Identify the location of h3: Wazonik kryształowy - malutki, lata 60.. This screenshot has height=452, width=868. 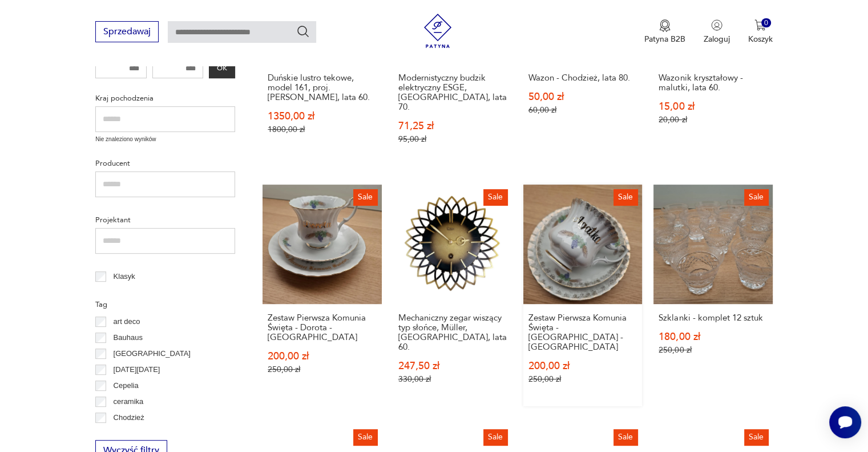
(713, 83).